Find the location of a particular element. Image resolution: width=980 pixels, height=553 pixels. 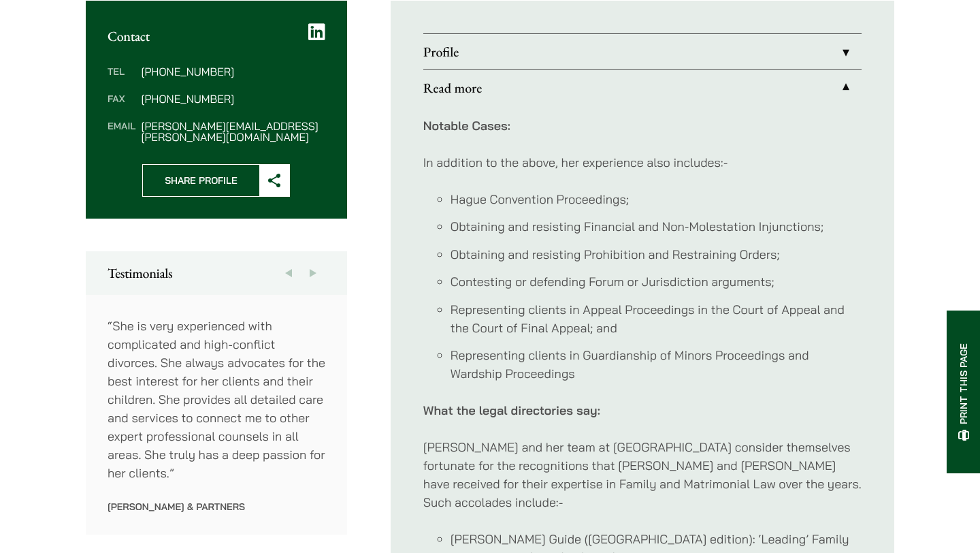

h2: Contact is located at coordinates (216, 36).